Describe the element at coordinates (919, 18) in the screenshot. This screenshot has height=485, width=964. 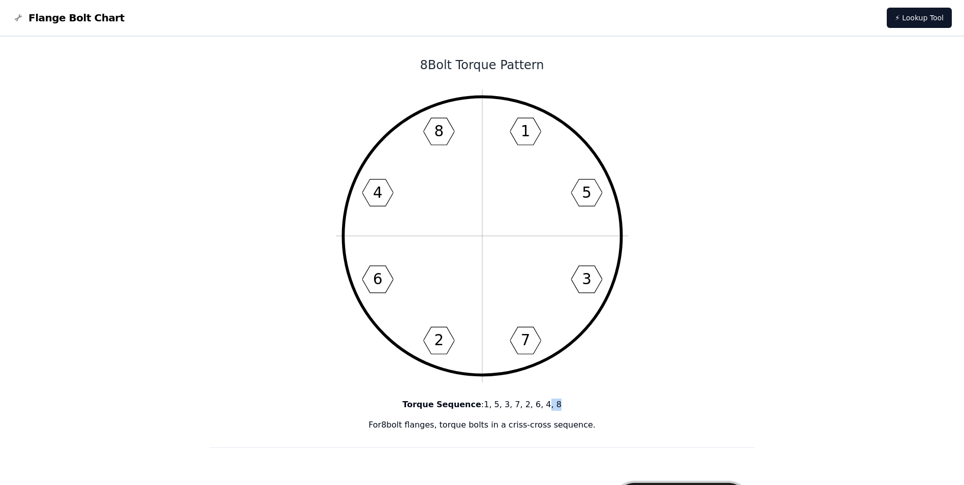
I see `a: ⚡ Lookup Tool` at that location.